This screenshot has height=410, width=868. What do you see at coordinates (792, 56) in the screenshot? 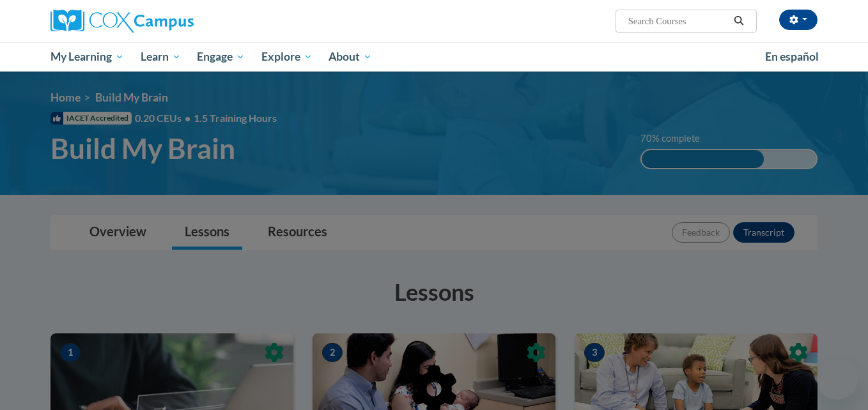
I see `span: En español` at bounding box center [792, 56].